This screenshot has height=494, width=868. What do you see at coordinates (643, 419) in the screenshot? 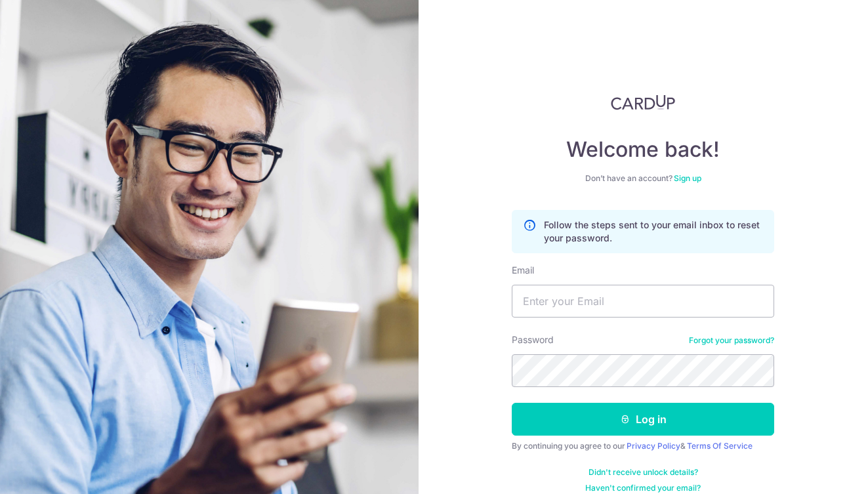
I see `button: Log in` at bounding box center [643, 419].